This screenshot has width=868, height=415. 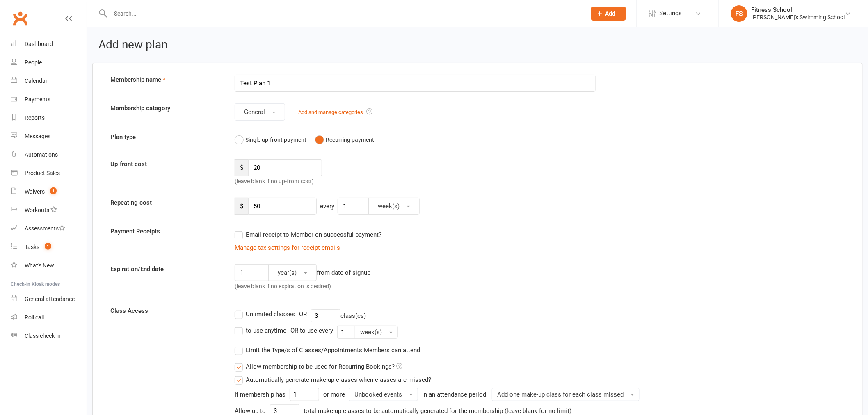 What do you see at coordinates (339, 316) in the screenshot?
I see `div: class(es)` at bounding box center [339, 316].